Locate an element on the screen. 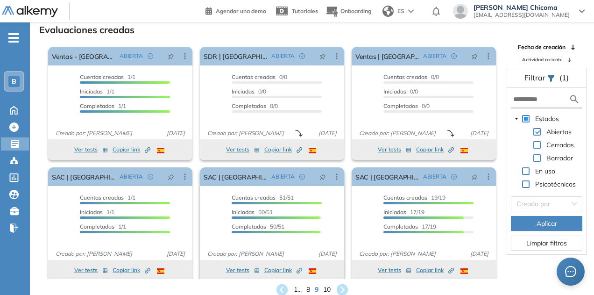  span: Cerradas is located at coordinates (560, 145).